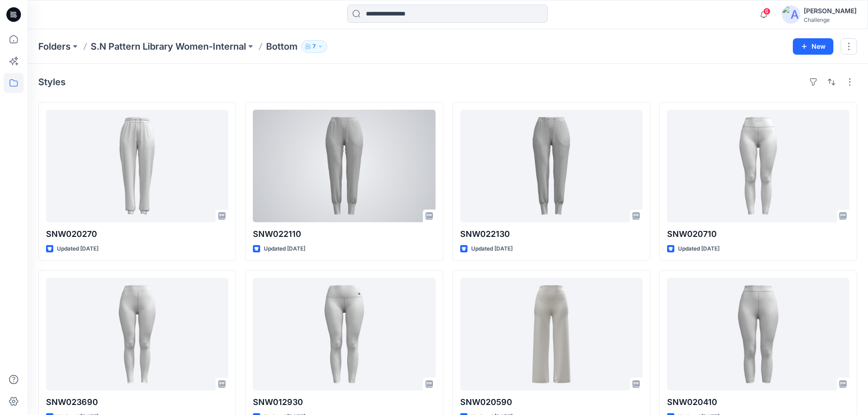 The width and height of the screenshot is (868, 415). What do you see at coordinates (137, 234) in the screenshot?
I see `p: SNW020270` at bounding box center [137, 234].